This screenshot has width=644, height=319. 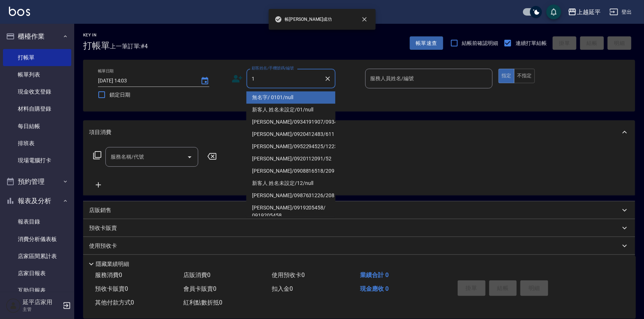 I want to click on p: 主管, so click(x=42, y=309).